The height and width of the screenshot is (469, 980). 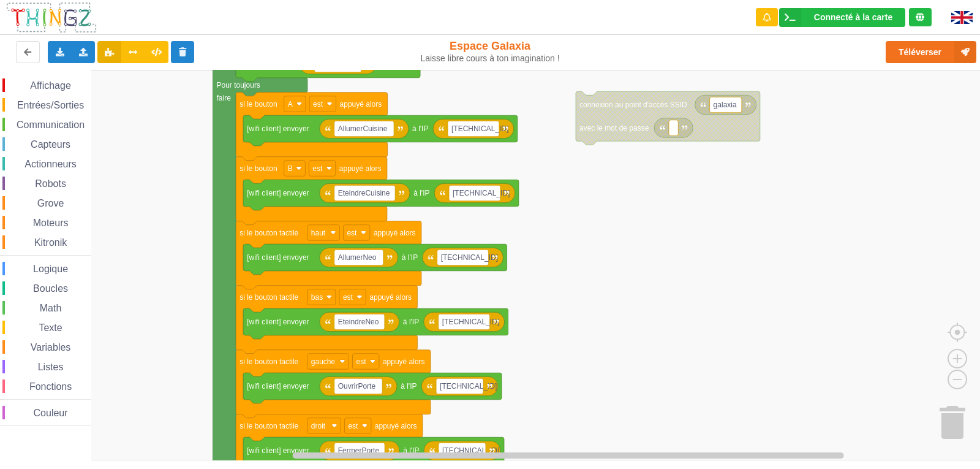 What do you see at coordinates (842, 17) in the screenshot?
I see `div: Ta base fonctionne bien !` at bounding box center [842, 17].